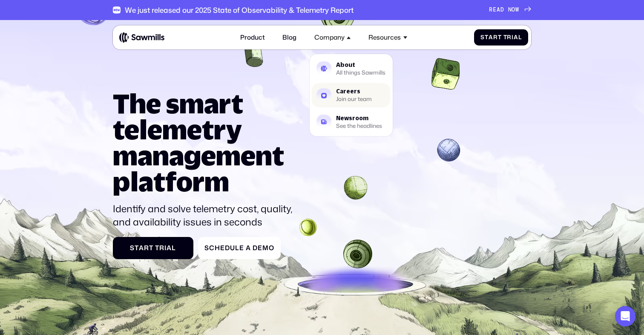  What do you see at coordinates (239, 10) in the screenshot?
I see `div: We just released our 2025 State of Observability & Telemetry Report` at bounding box center [239, 10].